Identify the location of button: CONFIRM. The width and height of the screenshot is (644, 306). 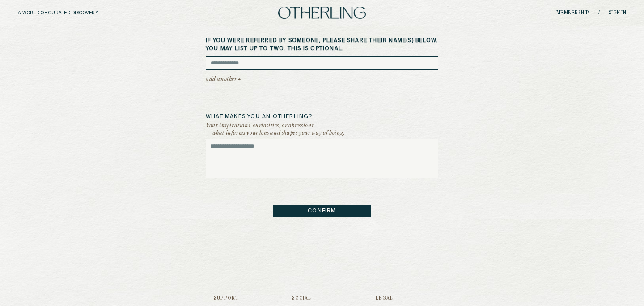
(322, 211).